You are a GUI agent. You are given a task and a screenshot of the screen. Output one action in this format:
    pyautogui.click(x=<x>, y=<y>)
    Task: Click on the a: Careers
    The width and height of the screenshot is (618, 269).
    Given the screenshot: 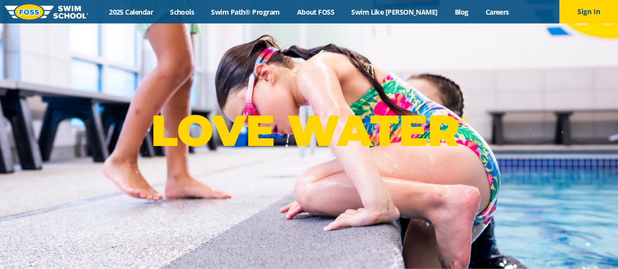 What is the action you would take?
    pyautogui.click(x=497, y=12)
    